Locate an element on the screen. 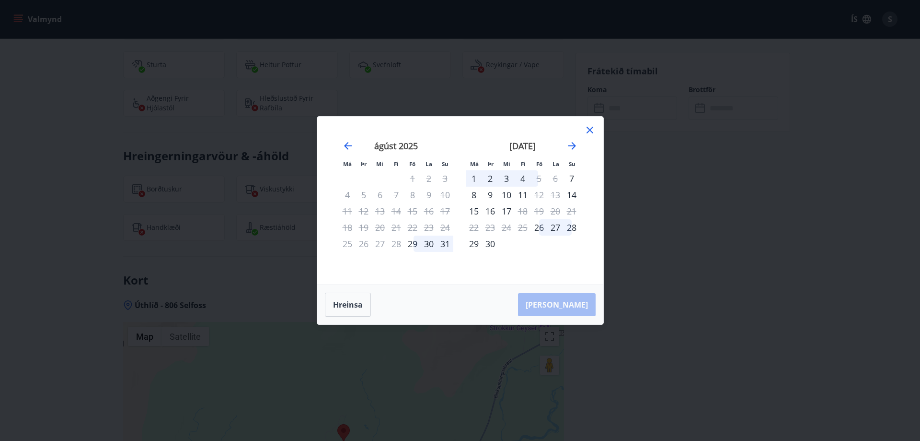  td: fimmtudagur, 4. september 2025 is located at coordinates (523, 178).